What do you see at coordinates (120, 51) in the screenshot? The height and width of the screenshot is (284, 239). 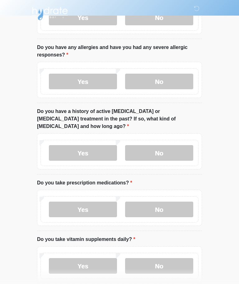 I see `label: Do you have any allergies and have you had any severe allergic responses?` at bounding box center [120, 51].